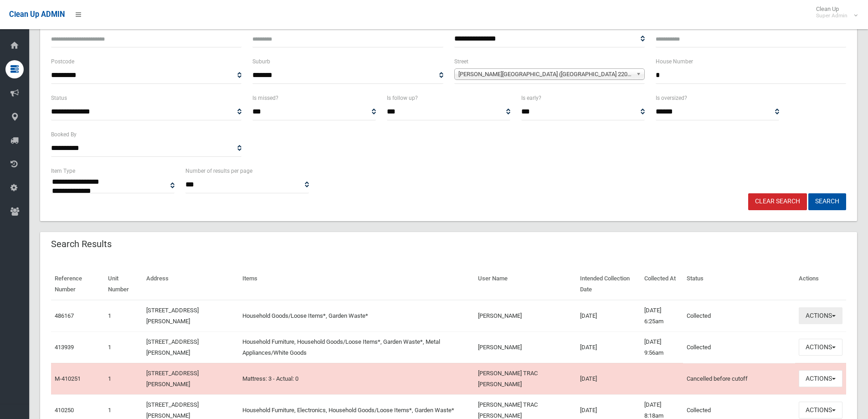 Image resolution: width=868 pixels, height=419 pixels. Describe the element at coordinates (671, 98) in the screenshot. I see `label: Is oversized?` at that location.